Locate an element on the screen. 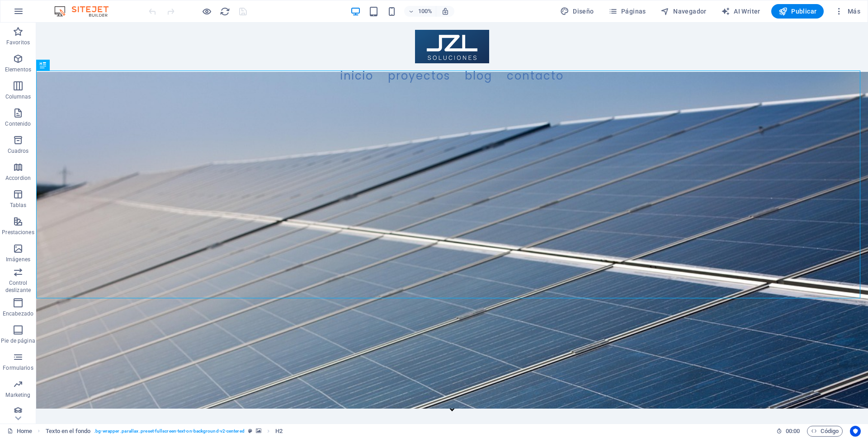  span: . bg-wrapper .parallax .preset-fullscreen-text-on-background-v2-centered is located at coordinates (169, 431).